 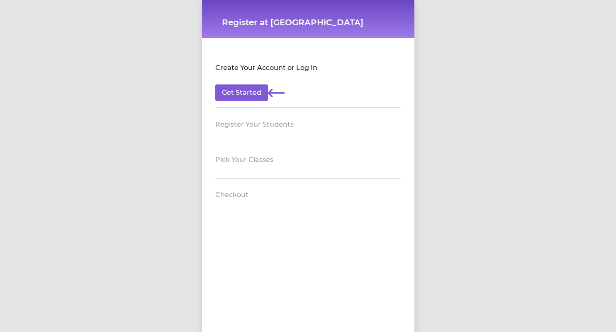 What do you see at coordinates (254, 125) in the screenshot?
I see `h2: Register Your Students` at bounding box center [254, 125].